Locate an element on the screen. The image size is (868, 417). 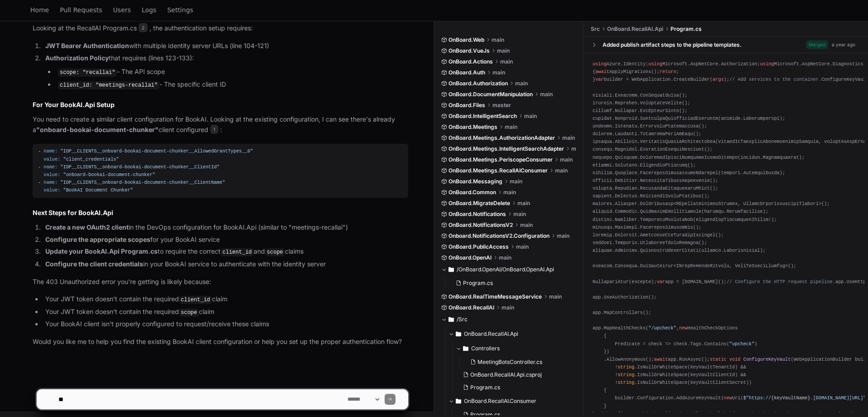
li: in the DevOps configuration for BookAI.Api (similar to "meetings-recallai") is located at coordinates (225, 227).